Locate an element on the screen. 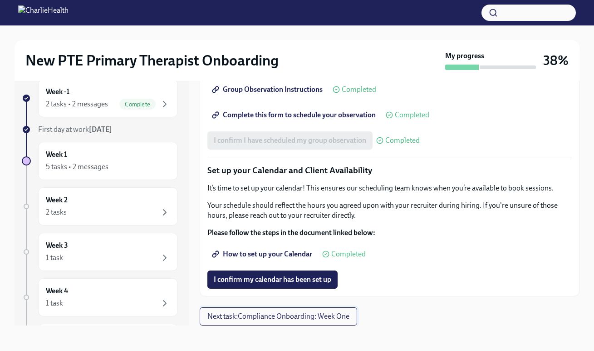  span: How to set up your Calendar is located at coordinates (263, 254).